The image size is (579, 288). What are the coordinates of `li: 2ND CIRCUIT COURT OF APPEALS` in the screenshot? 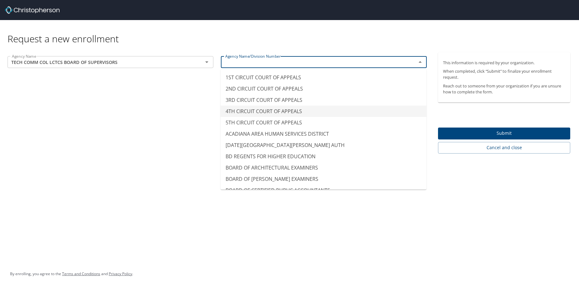 It's located at (324, 89).